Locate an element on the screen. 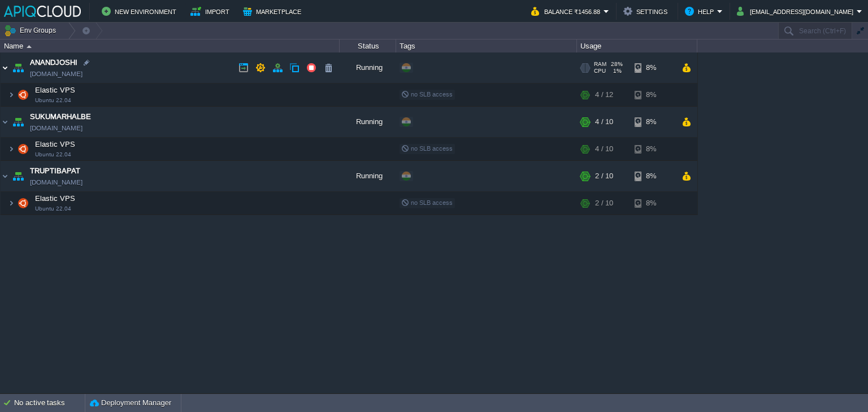 This screenshot has width=868, height=412. div: No active tasks is located at coordinates (49, 403).